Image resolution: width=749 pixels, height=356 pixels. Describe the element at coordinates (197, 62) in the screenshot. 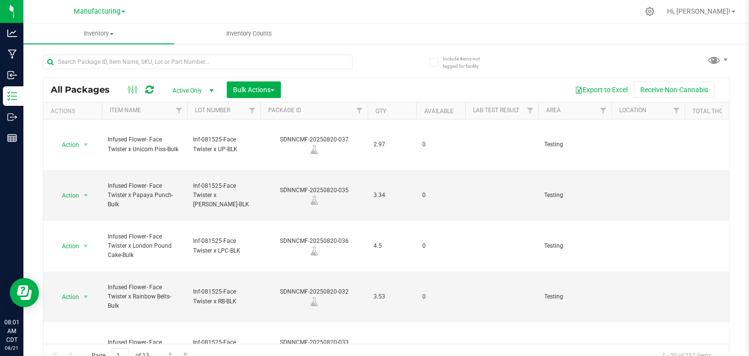

I see `input: Search Package ID, Item Name, SKU, Lot or Part Number...` at that location.